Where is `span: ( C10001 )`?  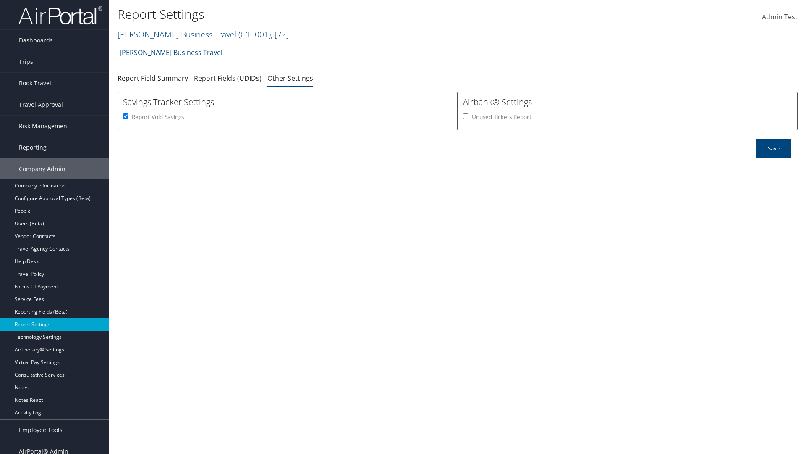 span: ( C10001 ) is located at coordinates (255, 34).